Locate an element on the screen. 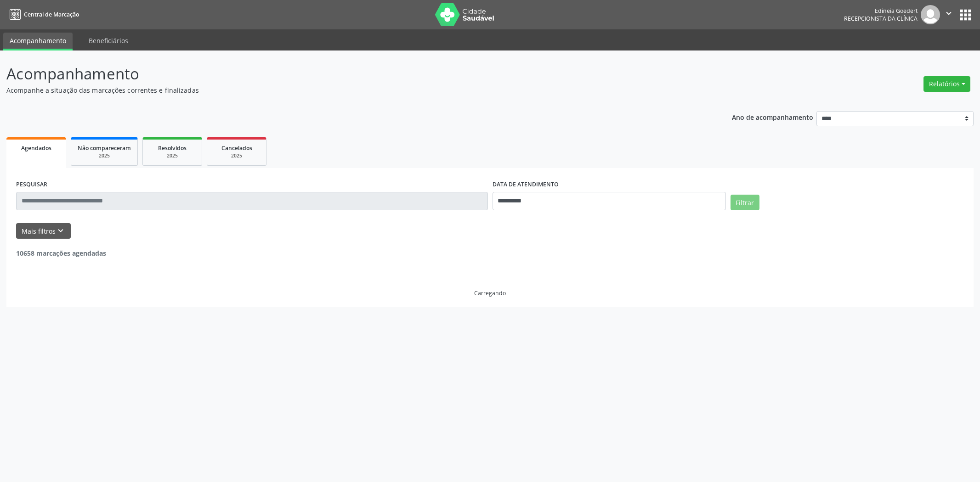  span: Não compareceram is located at coordinates (104, 148).